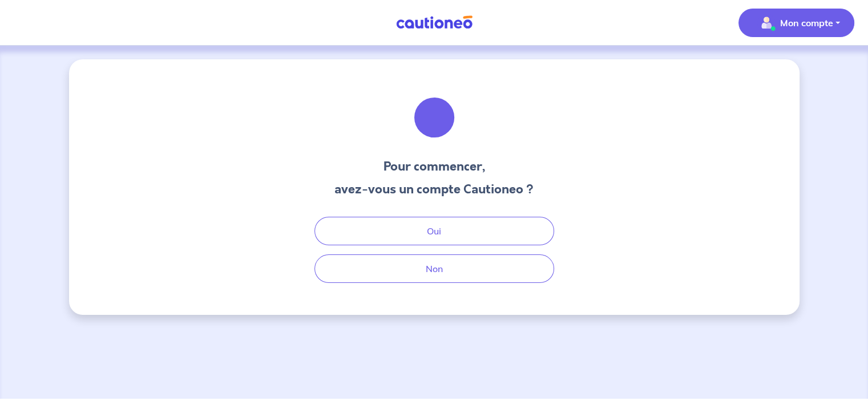 The width and height of the screenshot is (868, 401). Describe the element at coordinates (797, 23) in the screenshot. I see `button: illu_account_valid_menu.svgMon compte` at that location.